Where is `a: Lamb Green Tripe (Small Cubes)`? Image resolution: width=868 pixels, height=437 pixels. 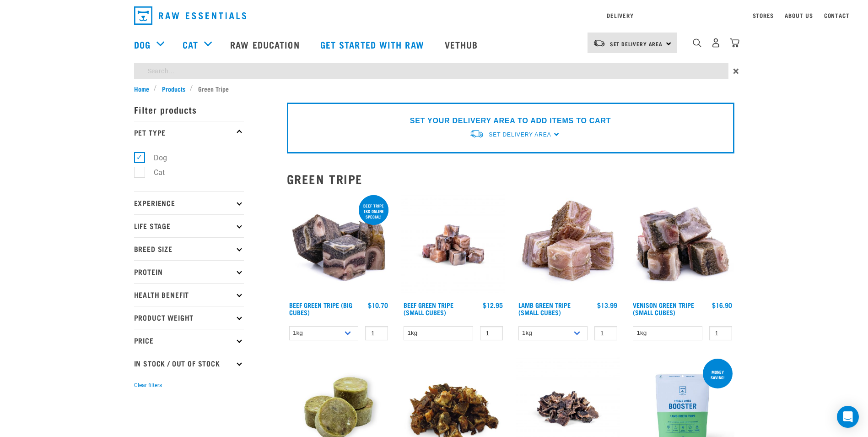
a: Lamb Green Tripe (Small Cubes) is located at coordinates (544, 309).